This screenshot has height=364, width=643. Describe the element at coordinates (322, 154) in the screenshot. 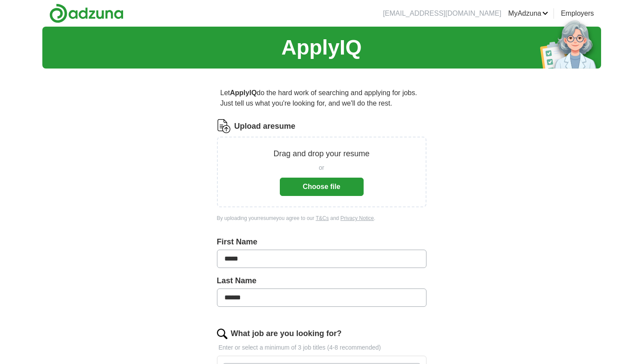

I see `p: Drag and drop your resume` at that location.